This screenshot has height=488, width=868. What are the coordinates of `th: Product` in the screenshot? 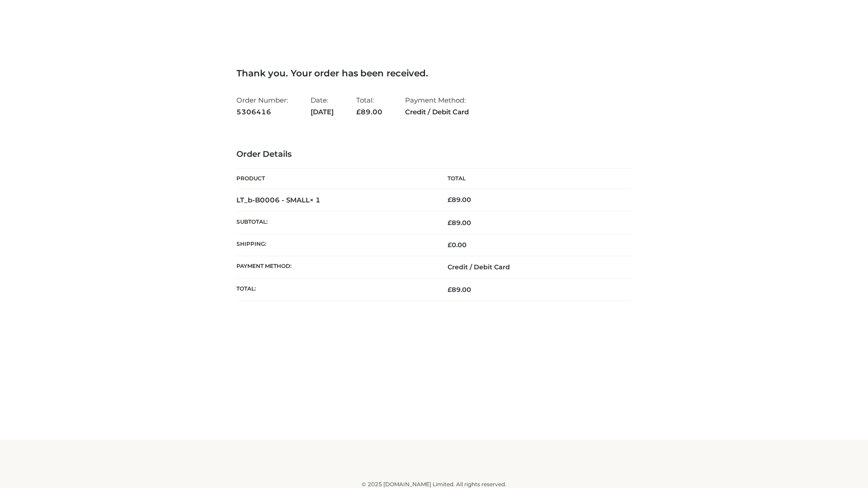 It's located at (335, 178).